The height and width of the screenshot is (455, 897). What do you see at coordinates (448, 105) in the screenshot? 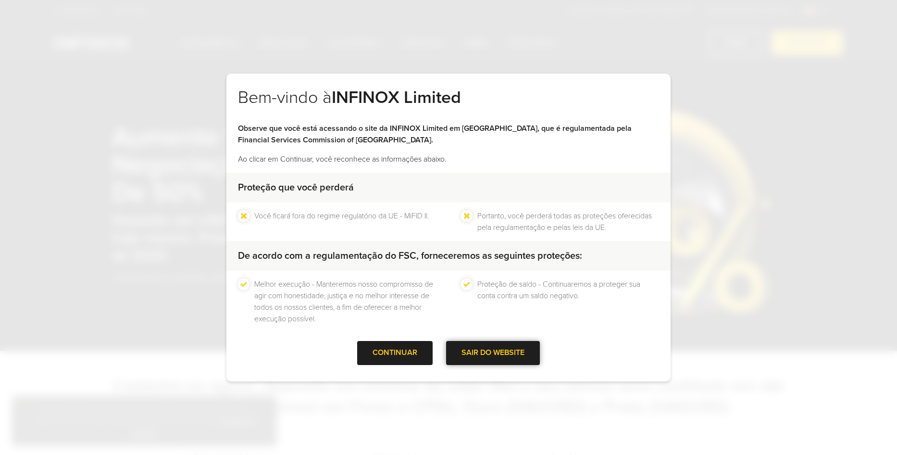
I see `h2: Bem-vindo à` at bounding box center [448, 105].